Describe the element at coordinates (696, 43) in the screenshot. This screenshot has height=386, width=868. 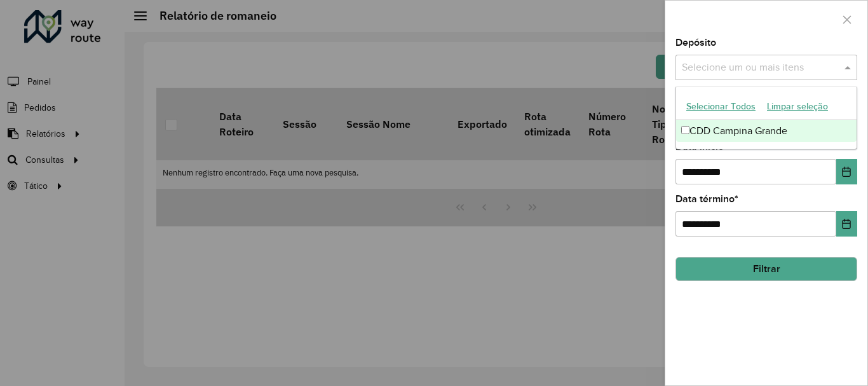
I see `label: Depósito` at that location.